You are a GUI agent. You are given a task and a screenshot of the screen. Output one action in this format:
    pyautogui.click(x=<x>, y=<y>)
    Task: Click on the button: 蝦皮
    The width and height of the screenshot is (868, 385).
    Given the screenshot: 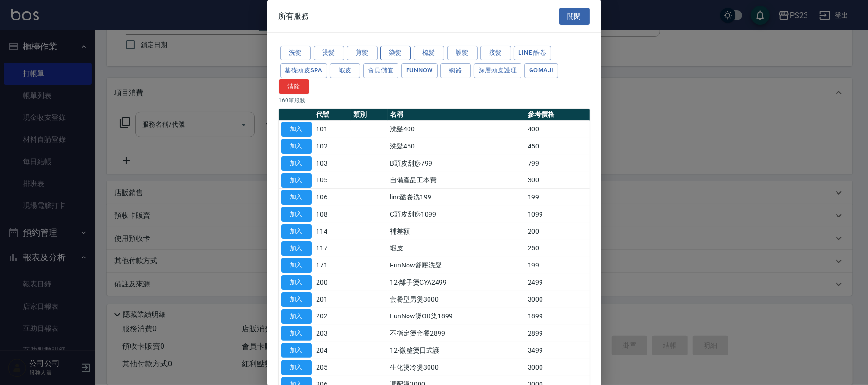 What is the action you would take?
    pyautogui.click(x=345, y=70)
    